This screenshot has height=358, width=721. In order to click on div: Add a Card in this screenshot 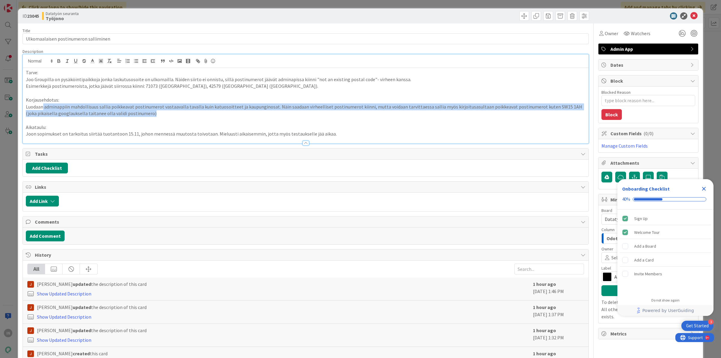, I will do `click(644, 260)`.